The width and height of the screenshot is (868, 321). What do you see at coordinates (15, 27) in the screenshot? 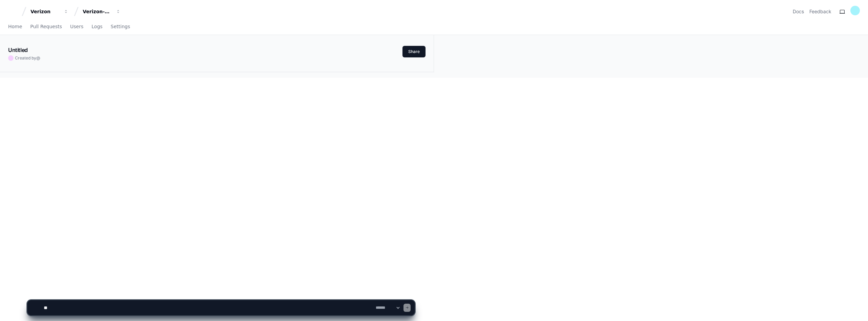
I see `a: Home` at bounding box center [15, 27].